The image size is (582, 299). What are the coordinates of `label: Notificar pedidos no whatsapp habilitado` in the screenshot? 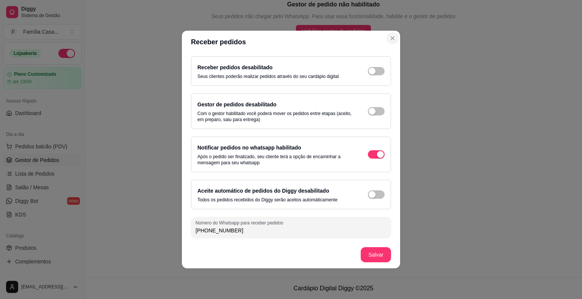 It's located at (249, 148).